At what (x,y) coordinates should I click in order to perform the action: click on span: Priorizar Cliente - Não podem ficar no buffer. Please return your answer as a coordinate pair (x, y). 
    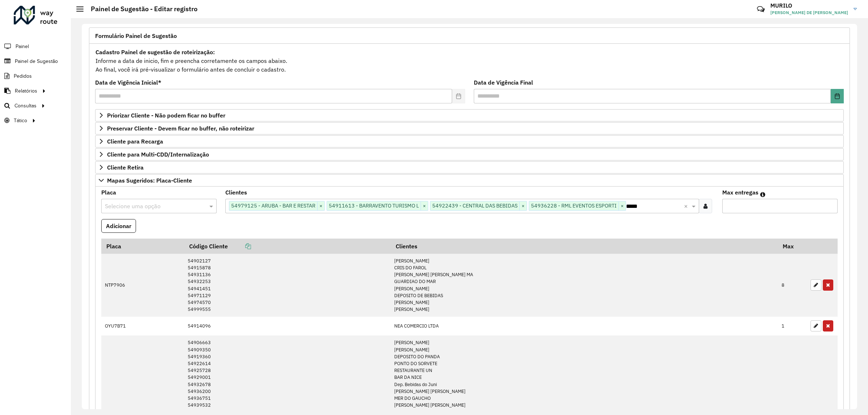
    Looking at the image, I should click on (166, 115).